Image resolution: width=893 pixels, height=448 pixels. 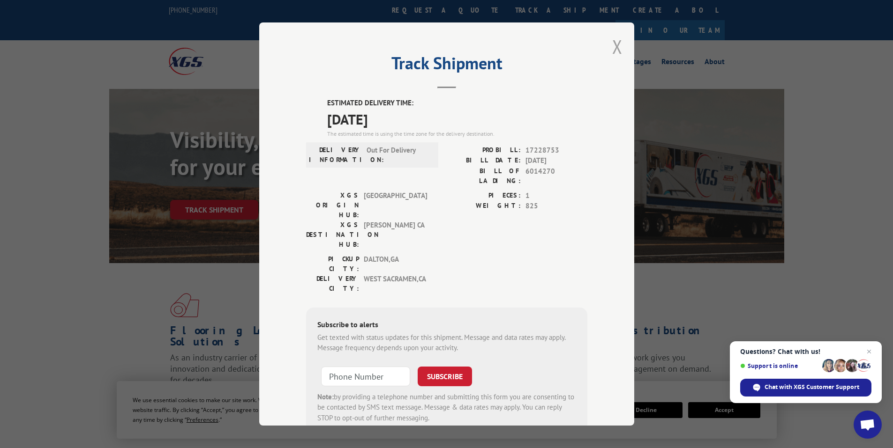 I want to click on span: Out For Delivery, so click(x=398, y=155).